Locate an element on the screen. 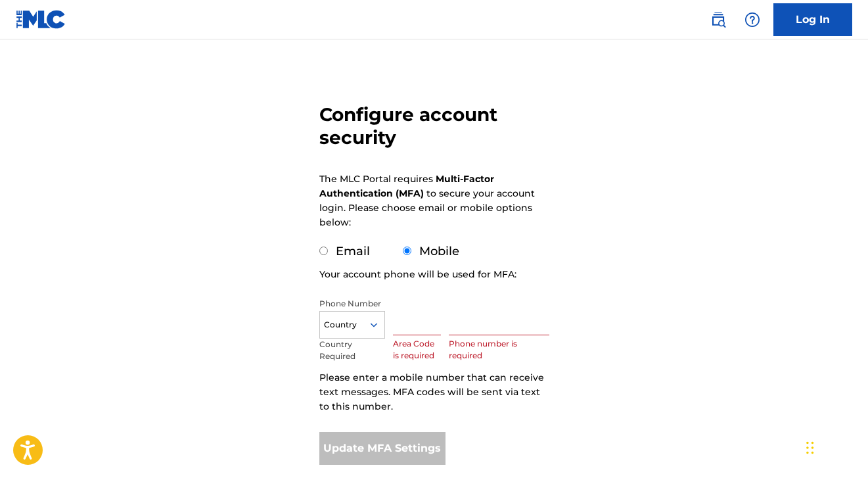 This screenshot has height=478, width=868. div: Drag is located at coordinates (810, 448).